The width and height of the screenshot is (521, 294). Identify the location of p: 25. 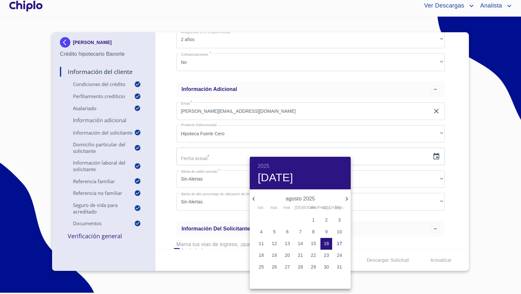
(261, 267).